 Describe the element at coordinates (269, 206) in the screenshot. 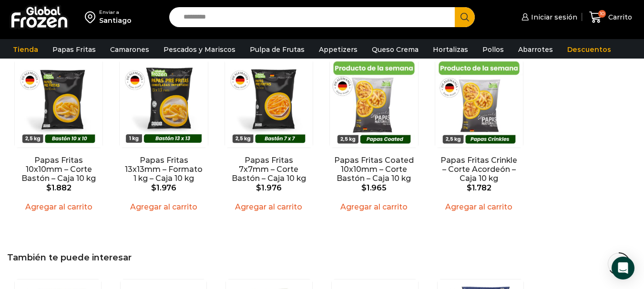

I see `a: Agregar al carrito: “Papas Fritas 7x7mm - Corte Bastón - Caja 10 kg”` at that location.